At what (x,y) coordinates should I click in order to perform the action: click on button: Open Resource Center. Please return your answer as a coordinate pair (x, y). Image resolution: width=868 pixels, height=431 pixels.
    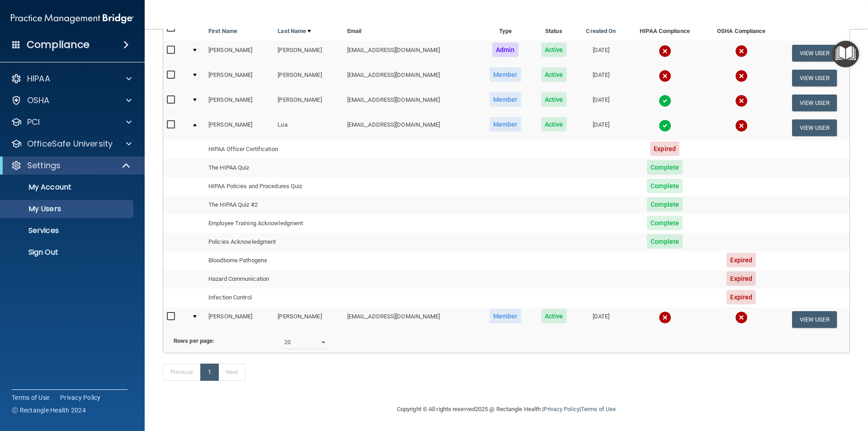
    Looking at the image, I should click on (845, 54).